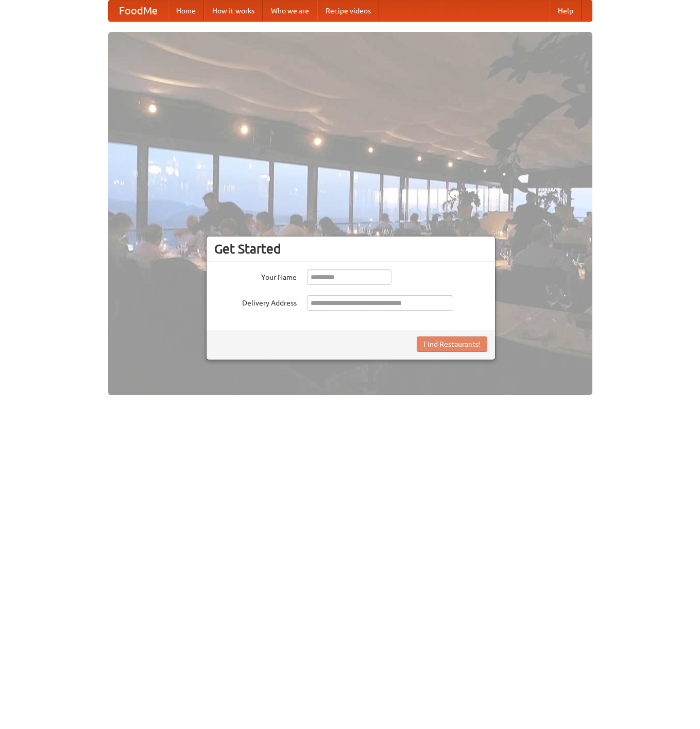  Describe the element at coordinates (186, 10) in the screenshot. I see `a: Home` at that location.